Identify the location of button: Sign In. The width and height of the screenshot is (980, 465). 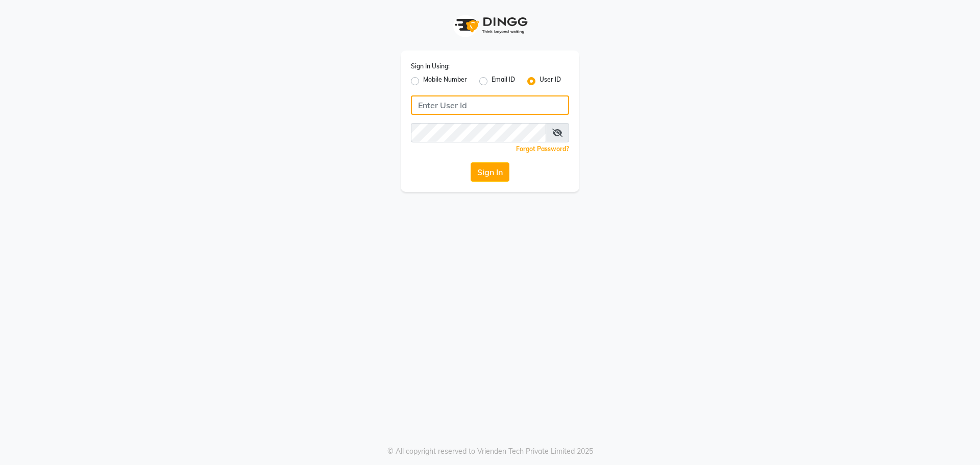
(490, 172).